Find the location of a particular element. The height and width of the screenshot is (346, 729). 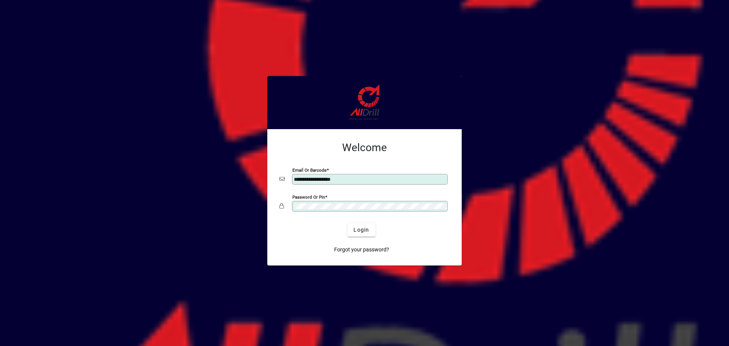

mat-label: Password or Pin is located at coordinates (309, 197).